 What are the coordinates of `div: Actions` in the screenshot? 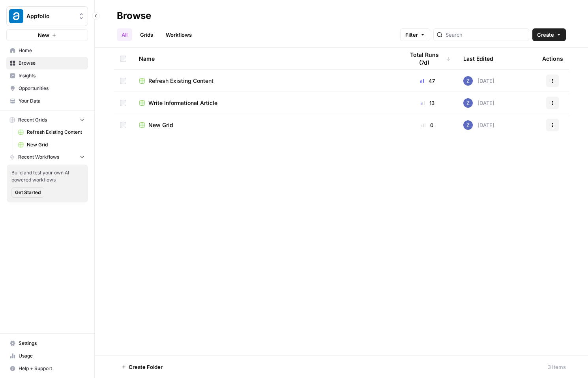 It's located at (553, 58).